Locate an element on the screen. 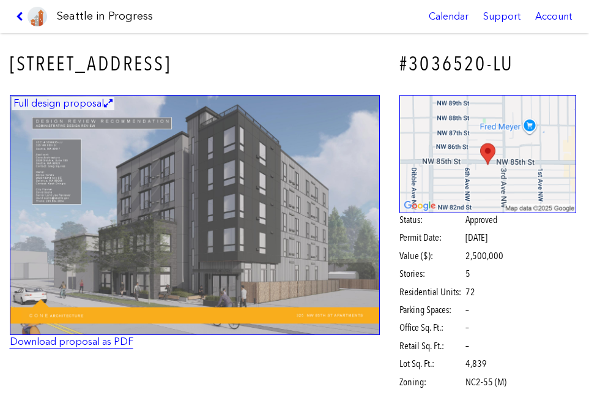 This screenshot has height=411, width=589. span: Approved is located at coordinates (481, 220).